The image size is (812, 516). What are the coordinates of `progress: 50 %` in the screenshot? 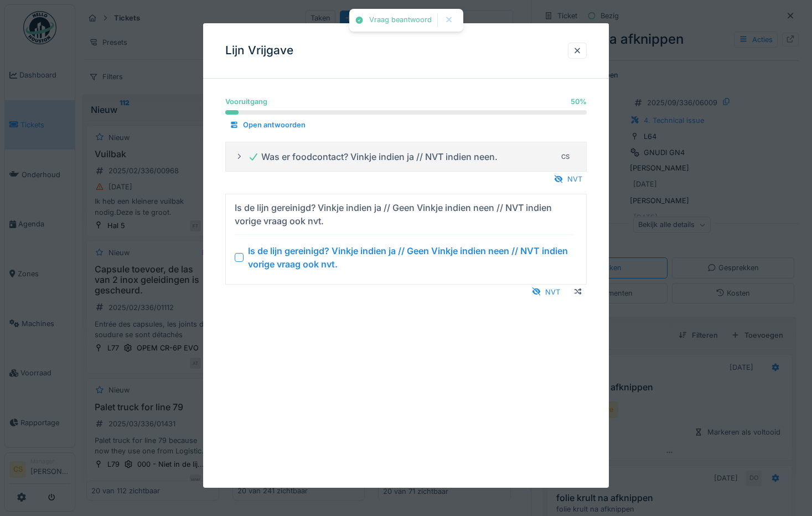 It's located at (406, 112).